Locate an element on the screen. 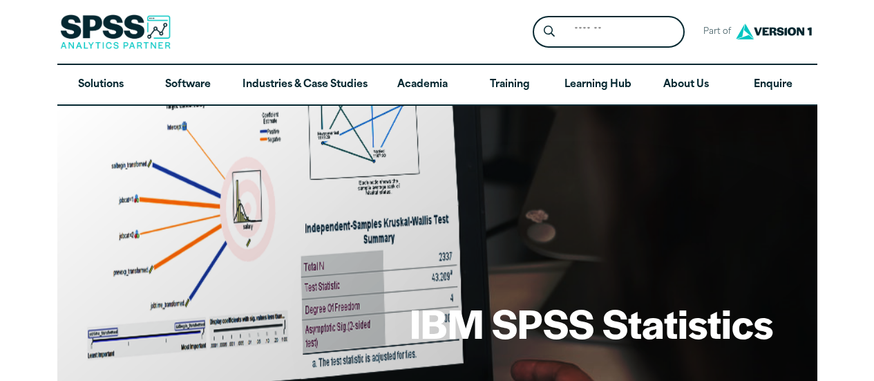 The image size is (874, 381). a: Learning Hub is located at coordinates (598, 85).